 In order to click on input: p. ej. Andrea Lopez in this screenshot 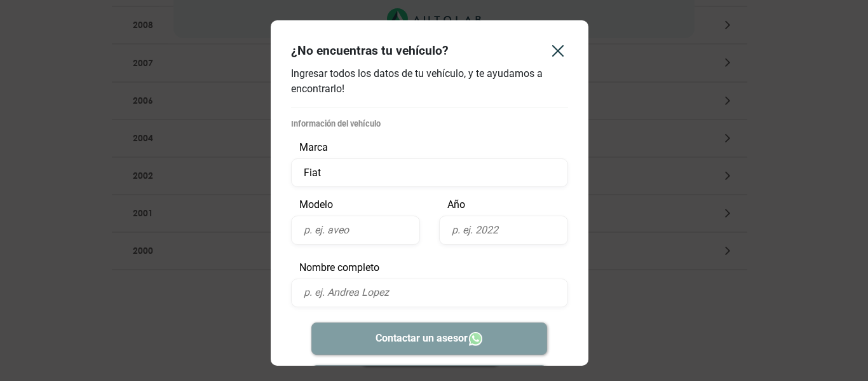, I will do `click(429, 293)`.